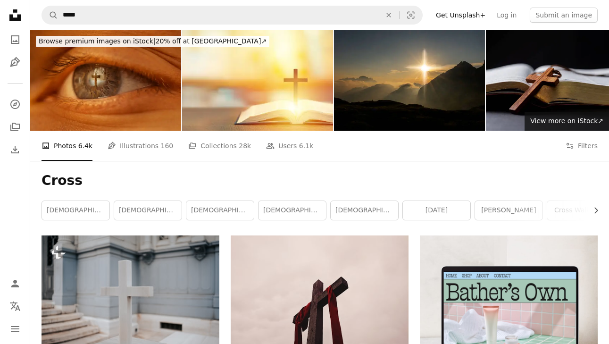 This screenshot has height=344, width=609. What do you see at coordinates (15, 40) in the screenshot?
I see `a: Photos` at bounding box center [15, 40].